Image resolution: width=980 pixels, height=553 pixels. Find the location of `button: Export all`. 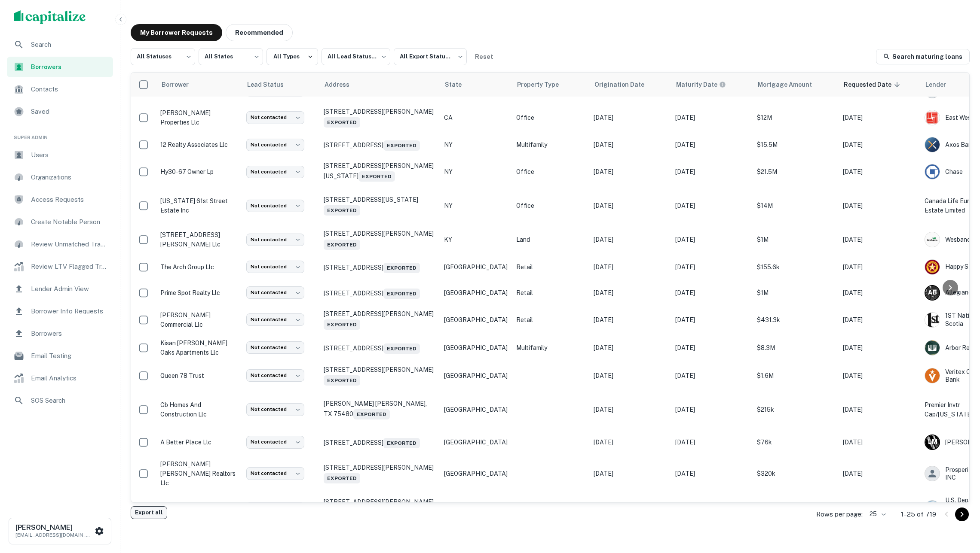

button: Export all is located at coordinates (149, 513).